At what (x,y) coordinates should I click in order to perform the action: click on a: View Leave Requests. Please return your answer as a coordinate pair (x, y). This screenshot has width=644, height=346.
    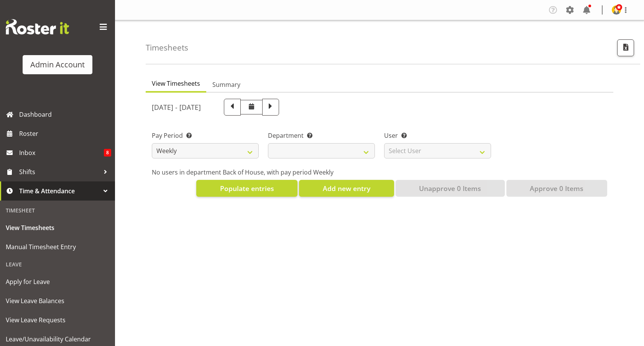
    Looking at the image, I should click on (58, 320).